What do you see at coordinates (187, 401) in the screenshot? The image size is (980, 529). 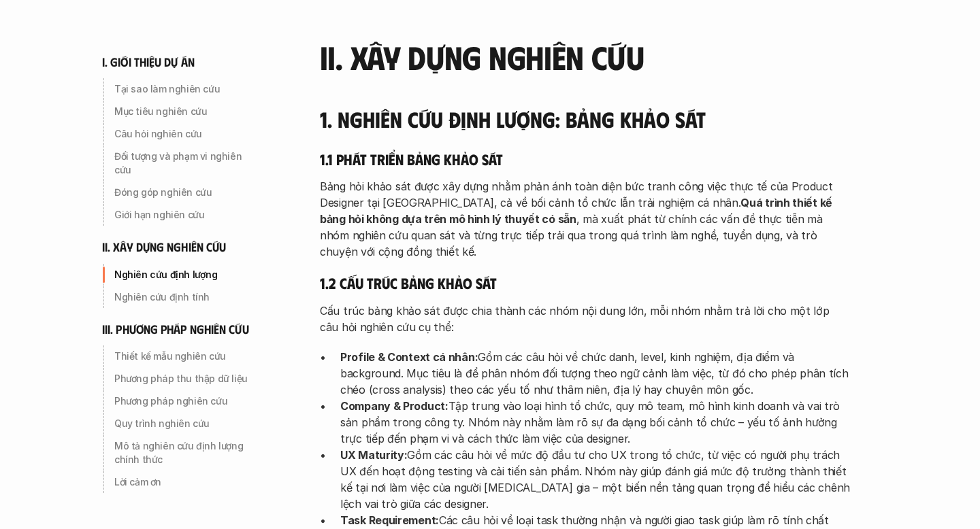 I see `p: Phương pháp nghiên cứu` at bounding box center [187, 401].